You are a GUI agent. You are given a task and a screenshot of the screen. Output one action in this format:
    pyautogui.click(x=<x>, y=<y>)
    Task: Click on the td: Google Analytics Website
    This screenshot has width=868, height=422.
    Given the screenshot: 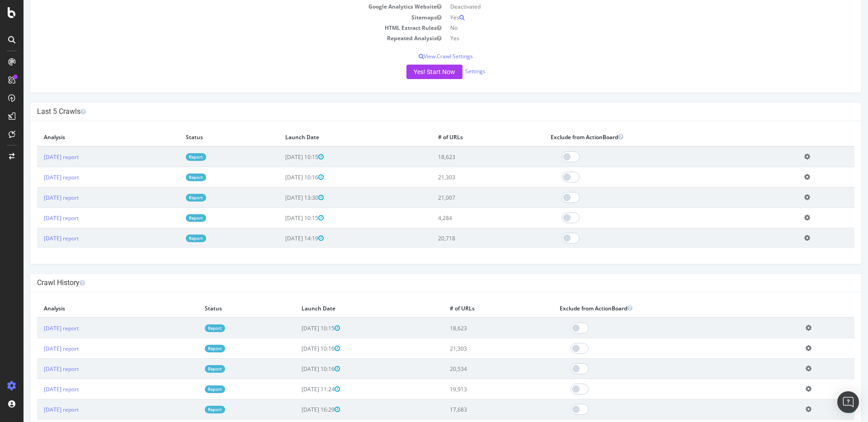 What is the action you would take?
    pyautogui.click(x=218, y=6)
    